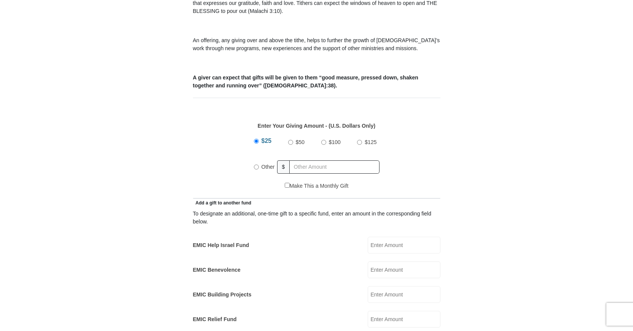 The height and width of the screenshot is (331, 633). Describe the element at coordinates (370, 142) in the screenshot. I see `span: $125` at that location.